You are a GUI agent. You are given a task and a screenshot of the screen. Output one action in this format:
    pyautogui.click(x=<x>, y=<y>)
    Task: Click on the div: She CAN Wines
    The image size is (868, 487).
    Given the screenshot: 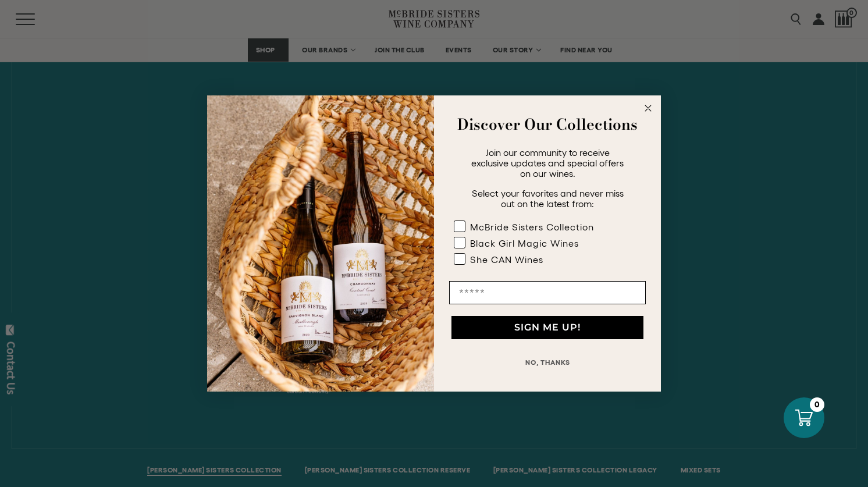 What is the action you would take?
    pyautogui.click(x=507, y=259)
    